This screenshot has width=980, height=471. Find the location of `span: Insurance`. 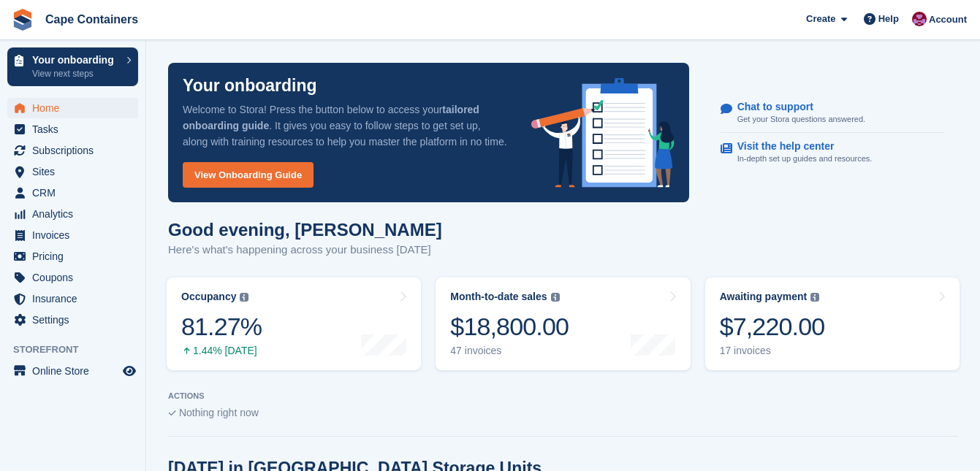

span: Insurance is located at coordinates (76, 299).